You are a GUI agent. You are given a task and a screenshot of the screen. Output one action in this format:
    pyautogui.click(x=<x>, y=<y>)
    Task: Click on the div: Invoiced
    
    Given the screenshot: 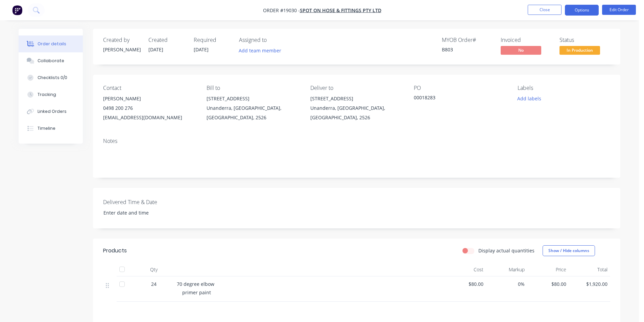 What is the action you would take?
    pyautogui.click(x=526, y=40)
    